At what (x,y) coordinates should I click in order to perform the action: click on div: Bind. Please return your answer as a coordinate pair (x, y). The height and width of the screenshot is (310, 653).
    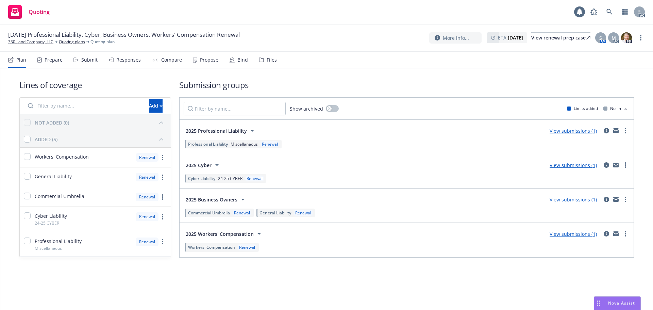
    Looking at the image, I should click on (243, 60).